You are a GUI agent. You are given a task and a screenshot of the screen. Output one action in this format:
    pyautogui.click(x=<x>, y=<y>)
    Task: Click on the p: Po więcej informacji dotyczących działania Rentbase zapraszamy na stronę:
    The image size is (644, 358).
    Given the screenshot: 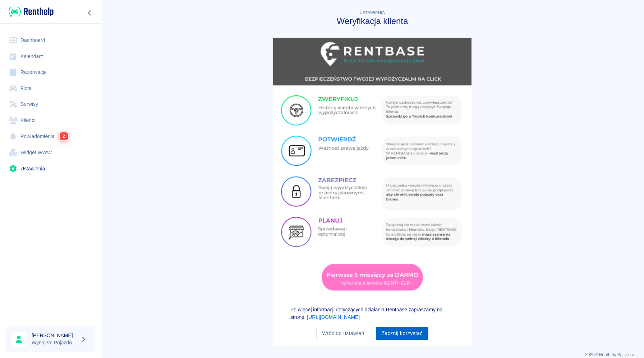 What is the action you would take?
    pyautogui.click(x=373, y=313)
    